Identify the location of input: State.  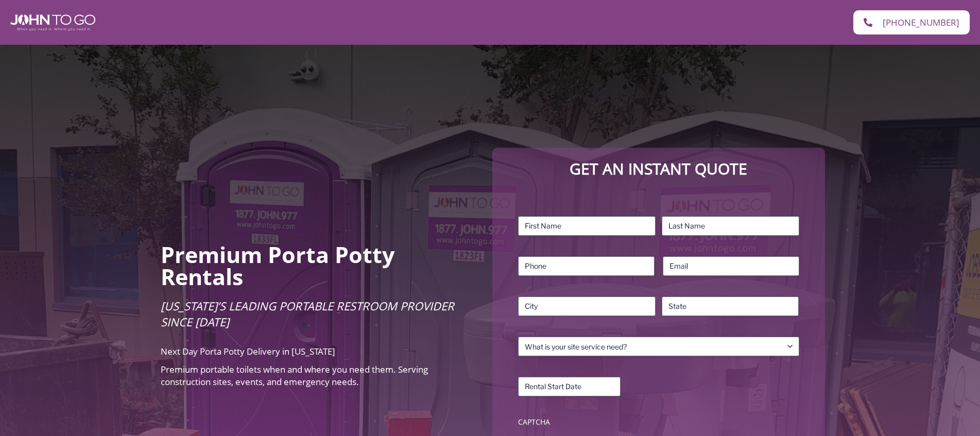
(731, 306).